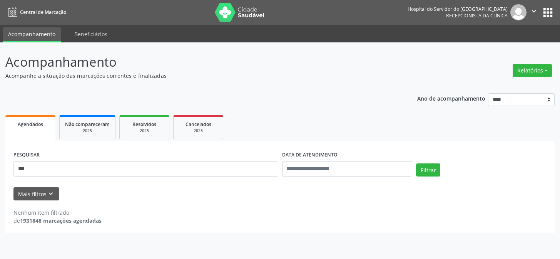 Image resolution: width=560 pixels, height=259 pixels. Describe the element at coordinates (144, 124) in the screenshot. I see `span: Resolvidos` at that location.